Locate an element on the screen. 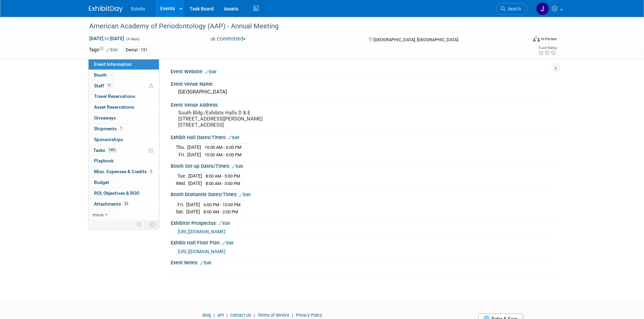 This screenshot has width=644, height=319. div: Event Venue Address: is located at coordinates (363, 104).